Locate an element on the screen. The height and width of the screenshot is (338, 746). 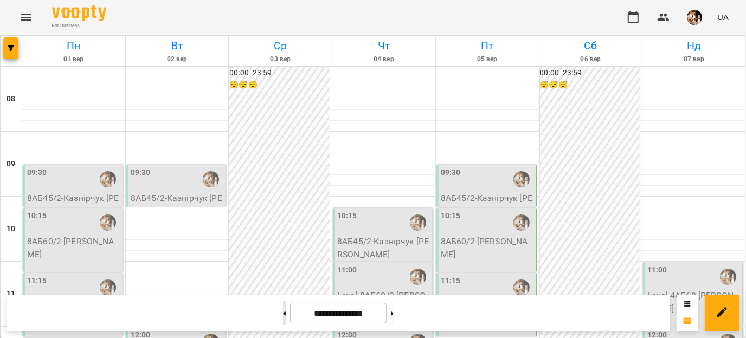
span: UA is located at coordinates (723, 17).